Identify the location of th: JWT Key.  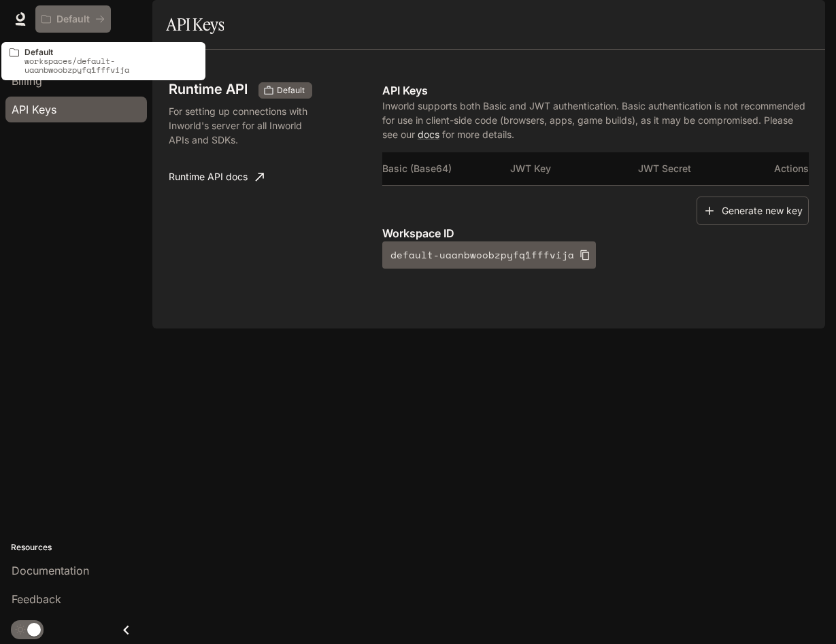
(574, 169).